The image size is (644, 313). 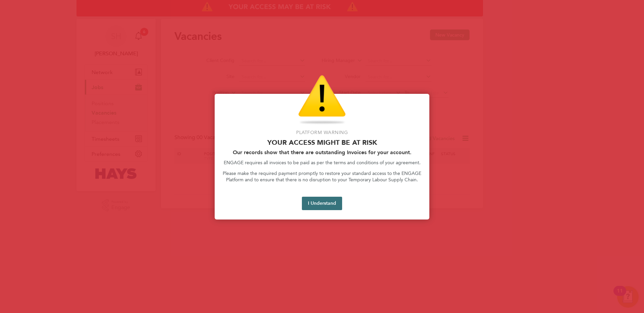 I want to click on p: Please make the required payment promptly to restore your standard access to the ENGAGE Platform ..., so click(x=322, y=176).